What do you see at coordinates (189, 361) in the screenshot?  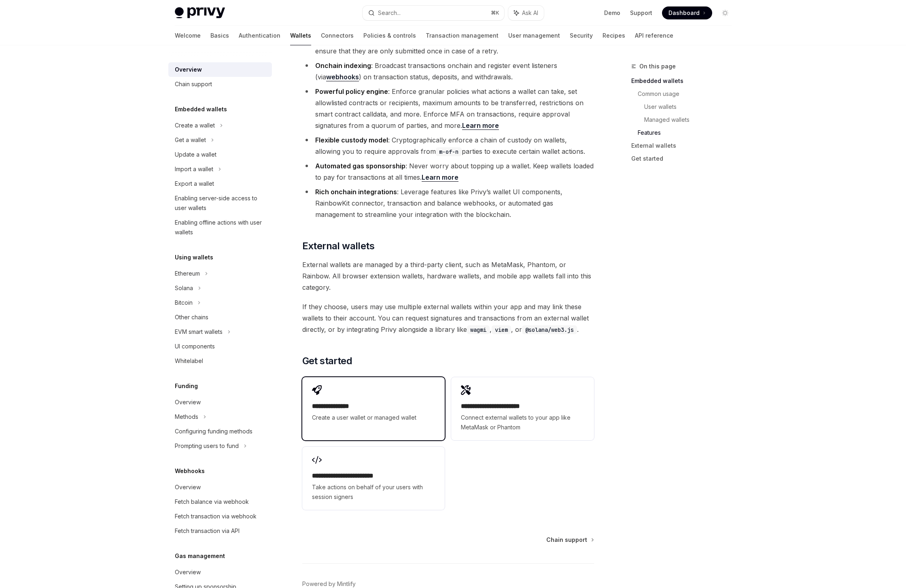 I see `div: Whitelabel` at bounding box center [189, 361].